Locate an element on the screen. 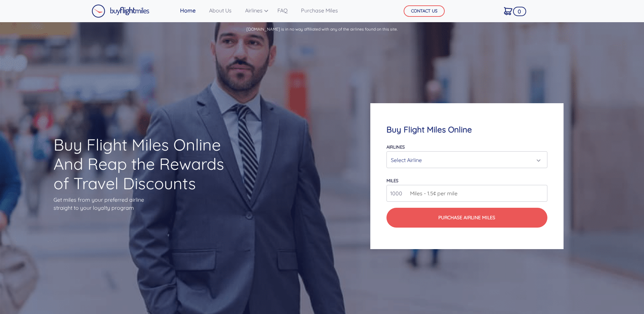 Image resolution: width=644 pixels, height=314 pixels. button: Select Airline is located at coordinates (466, 160).